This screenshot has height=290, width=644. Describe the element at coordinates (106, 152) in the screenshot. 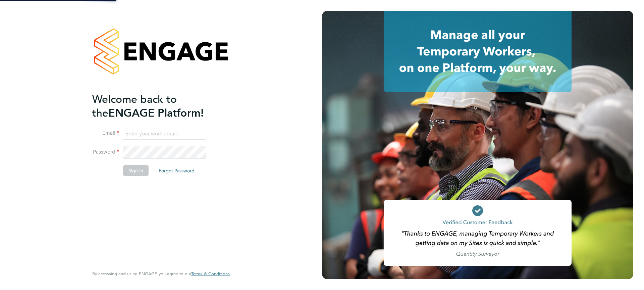

I see `label: Password` at that location.